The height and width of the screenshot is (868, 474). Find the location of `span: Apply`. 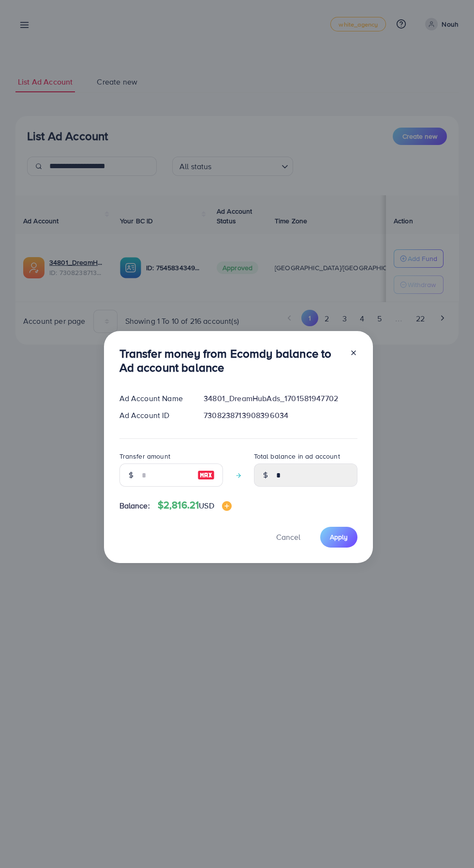

span: Apply is located at coordinates (339, 537).